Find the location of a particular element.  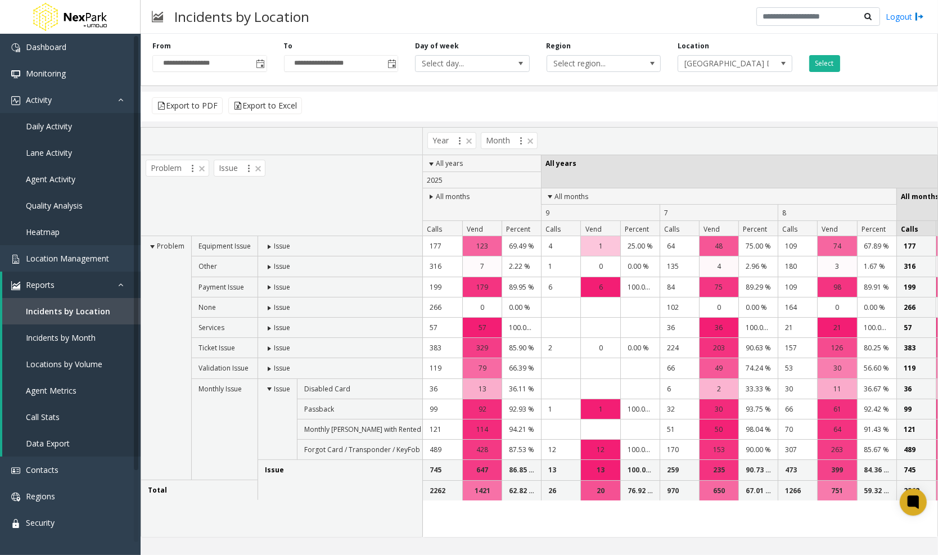

td: 180 is located at coordinates (797, 266).